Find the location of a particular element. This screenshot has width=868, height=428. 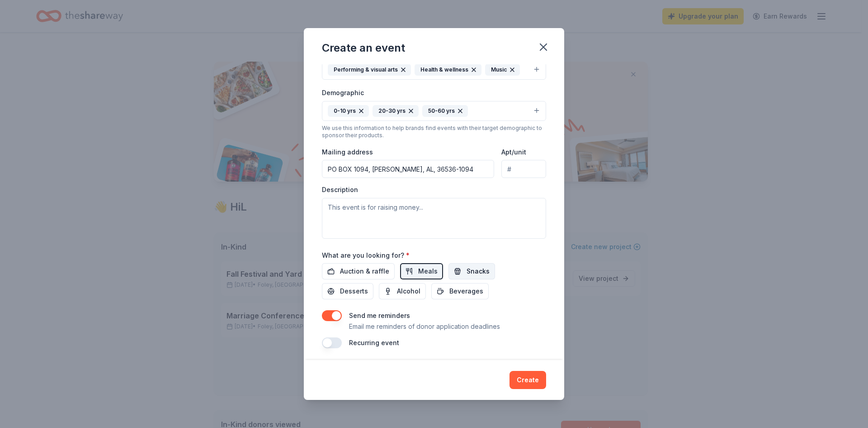

div: Music is located at coordinates (502, 70).